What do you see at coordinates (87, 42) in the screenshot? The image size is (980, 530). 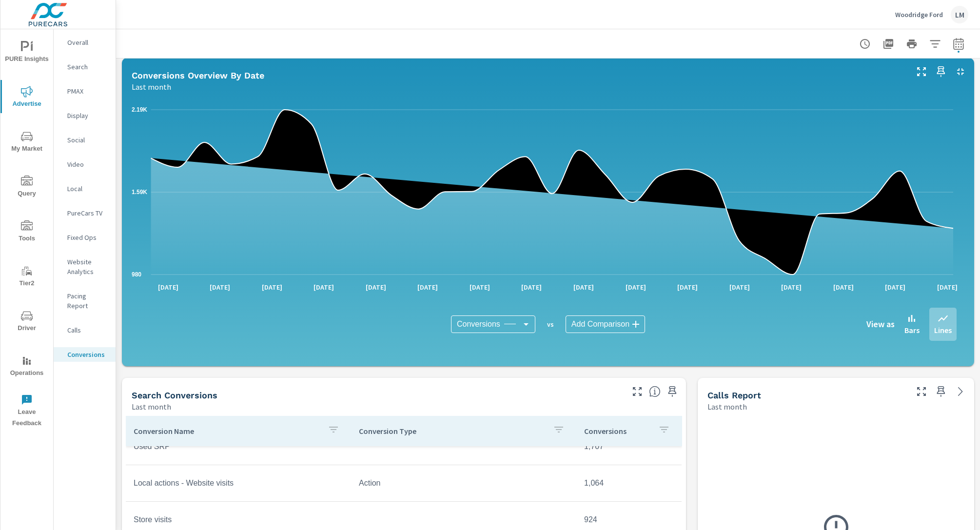 I see `p: Overall` at bounding box center [87, 42].